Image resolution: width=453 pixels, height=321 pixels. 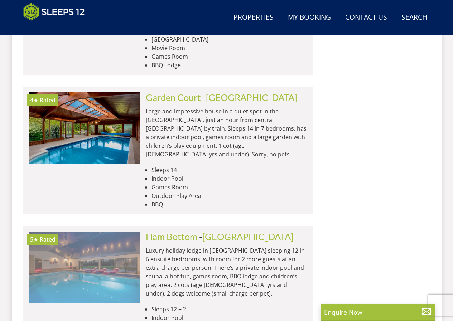 I want to click on a: 5★ Rated, so click(x=84, y=267).